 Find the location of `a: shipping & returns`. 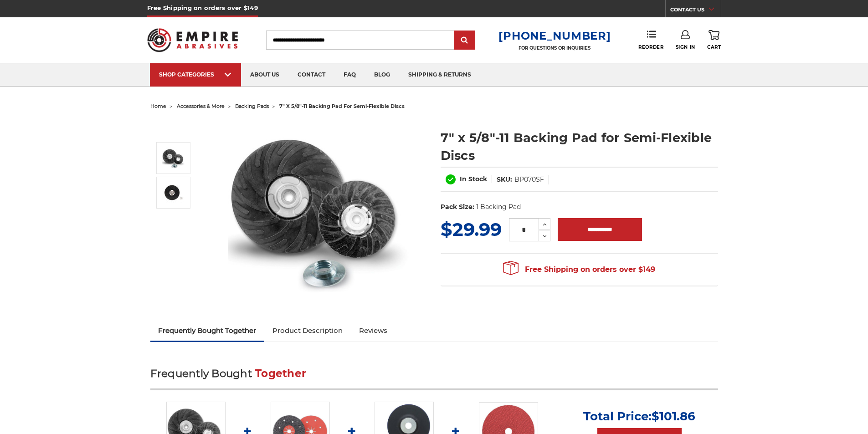

a: shipping & returns is located at coordinates (440, 74).